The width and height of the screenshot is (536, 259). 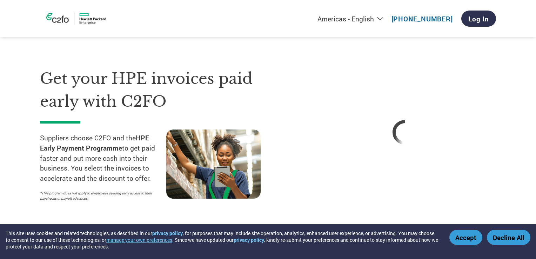 What do you see at coordinates (100, 196) in the screenshot?
I see `p: *This program does not apply to employees seeking early access to their paychecks or payroll adva...` at bounding box center [100, 196].